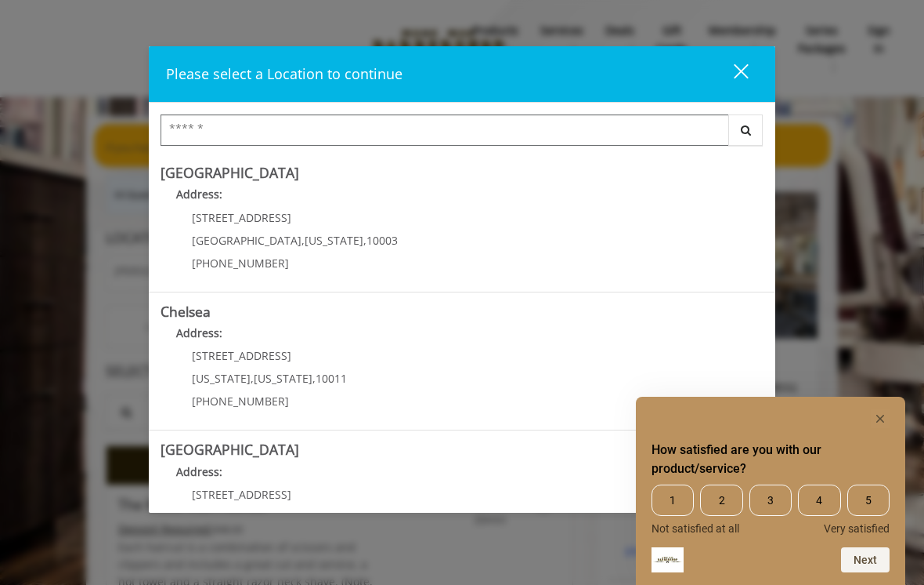 The width and height of the screenshot is (924, 585). What do you see at coordinates (857, 528) in the screenshot?
I see `span: Very satisfied` at bounding box center [857, 528].